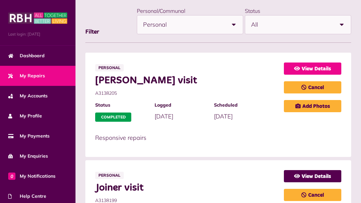  I want to click on label: Status, so click(253, 11).